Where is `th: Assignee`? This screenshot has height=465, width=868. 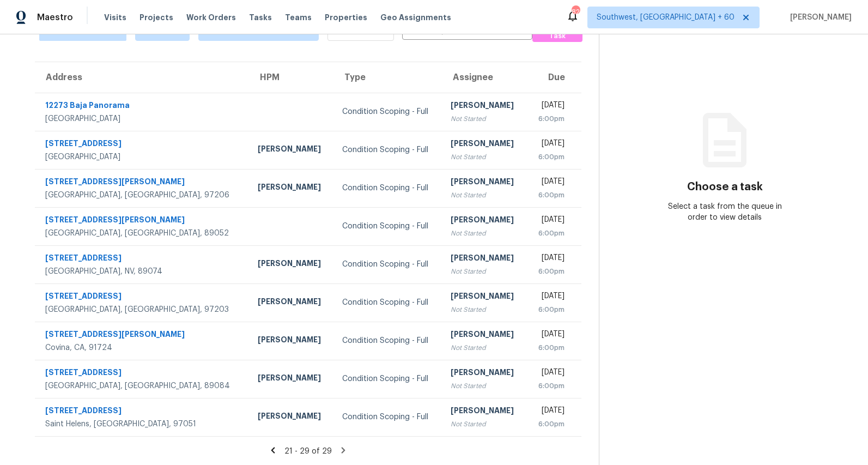
th: Assignee is located at coordinates (484, 78).